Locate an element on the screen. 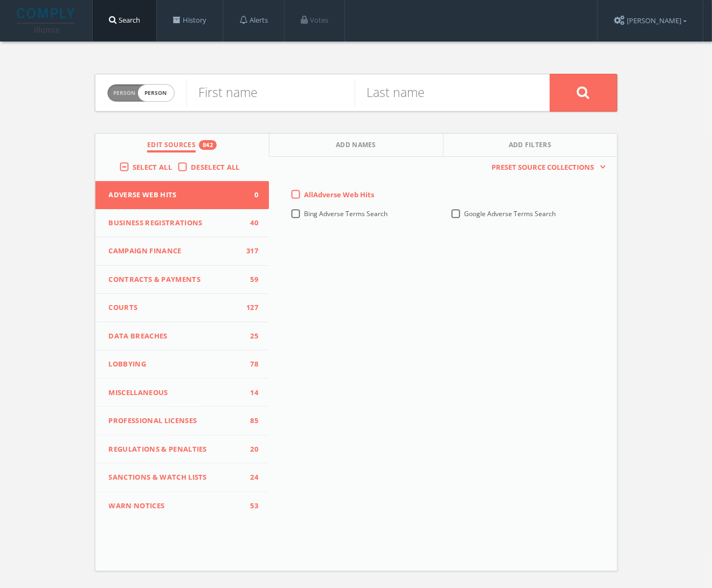  button: Professional Licenses85 is located at coordinates (182, 421).